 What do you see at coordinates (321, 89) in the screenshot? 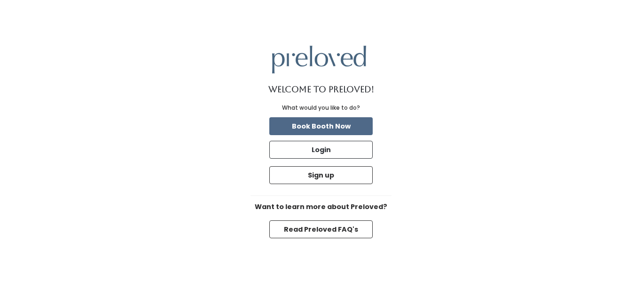
I see `h1: Welcome to Preloved!` at bounding box center [321, 89].